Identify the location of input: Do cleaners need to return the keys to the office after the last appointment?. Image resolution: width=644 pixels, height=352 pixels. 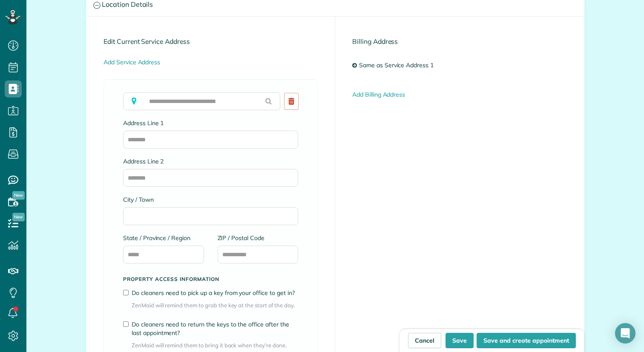
(126, 324).